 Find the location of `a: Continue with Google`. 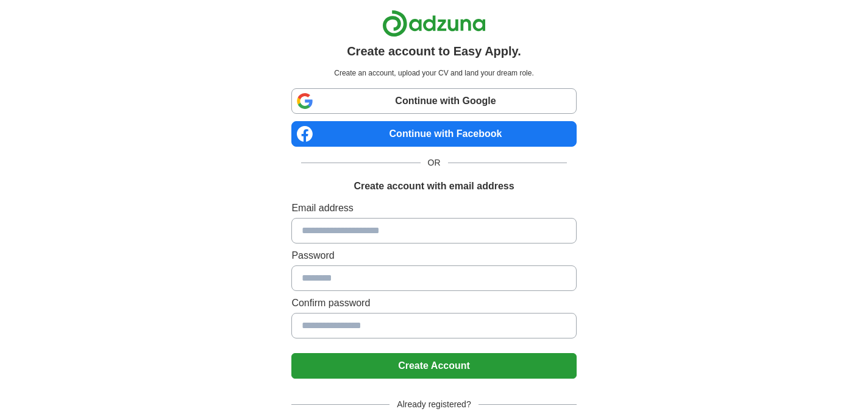

a: Continue with Google is located at coordinates (433, 101).